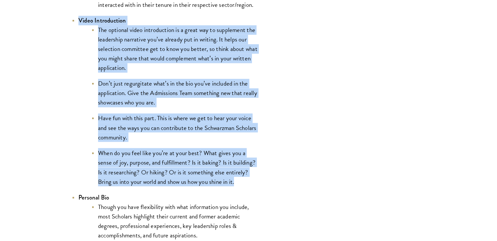 The image size is (497, 241). Describe the element at coordinates (175, 167) in the screenshot. I see `li: When do you feel like you’re at your best? What gives you a sense of joy, purpose, and fulfillmen...` at that location.